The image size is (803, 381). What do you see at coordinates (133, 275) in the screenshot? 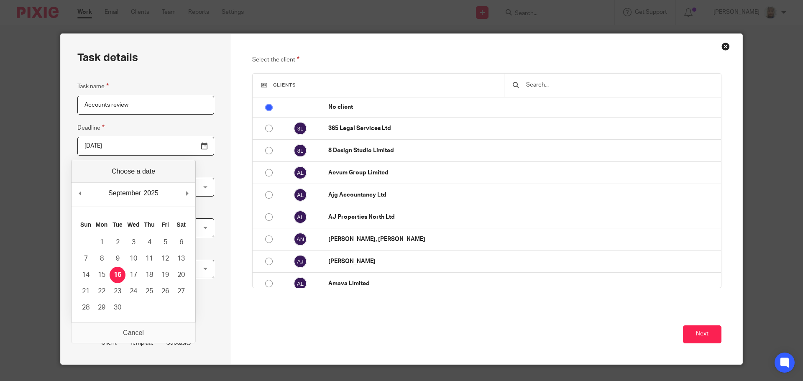
I see `button: 17` at bounding box center [133, 275].